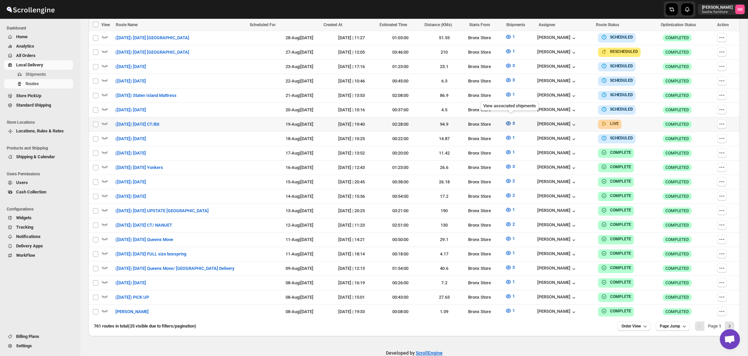 Image resolution: width=748 pixels, height=356 pixels. I want to click on button: Tracking, so click(39, 227).